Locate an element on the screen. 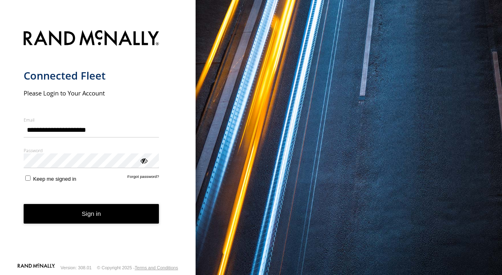  div: Version: 308.01 is located at coordinates (76, 267).